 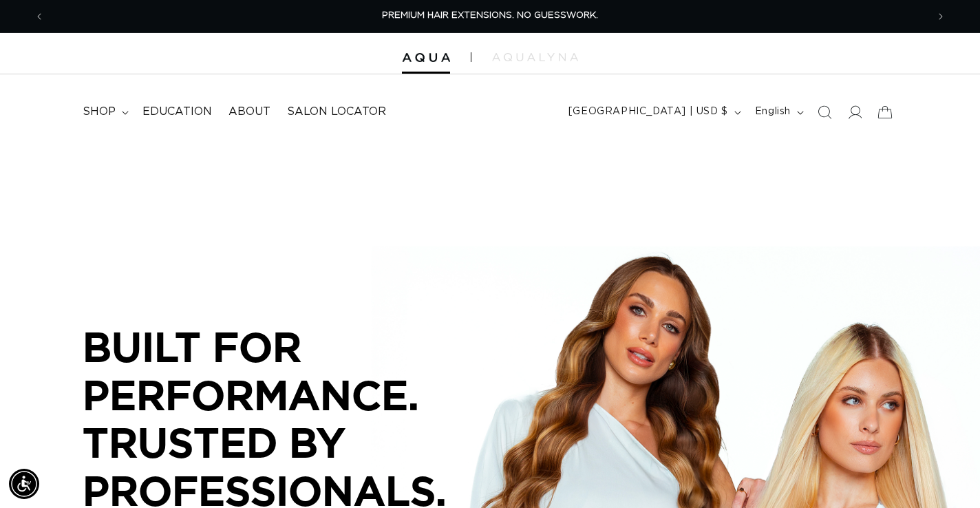 I want to click on a: About, so click(x=249, y=112).